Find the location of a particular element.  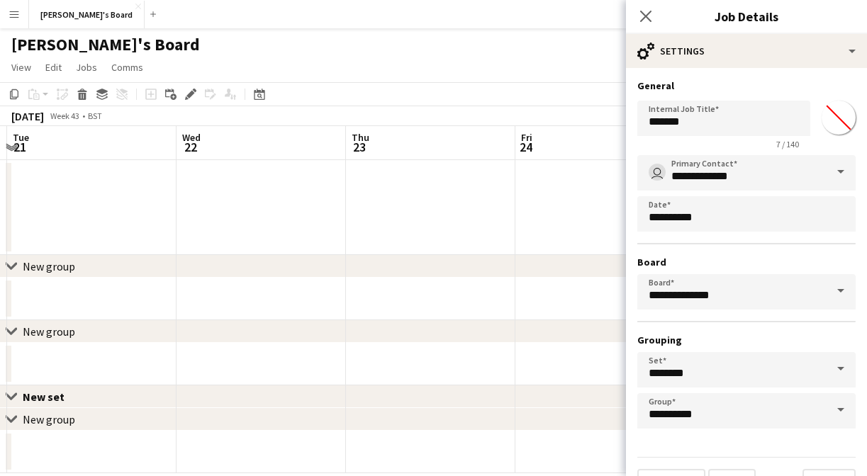

span: Jobs is located at coordinates (87, 67).